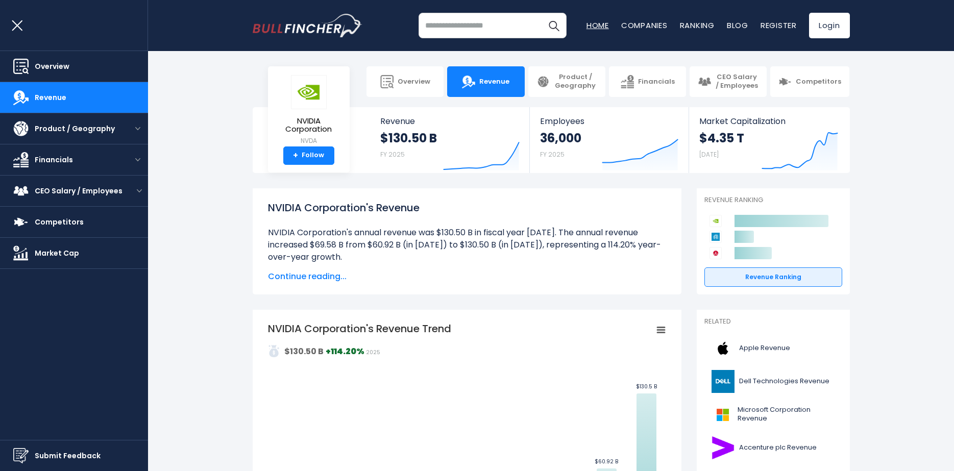 This screenshot has height=471, width=954. I want to click on a: Revenue $130.50 B FY 2025, so click(450, 140).